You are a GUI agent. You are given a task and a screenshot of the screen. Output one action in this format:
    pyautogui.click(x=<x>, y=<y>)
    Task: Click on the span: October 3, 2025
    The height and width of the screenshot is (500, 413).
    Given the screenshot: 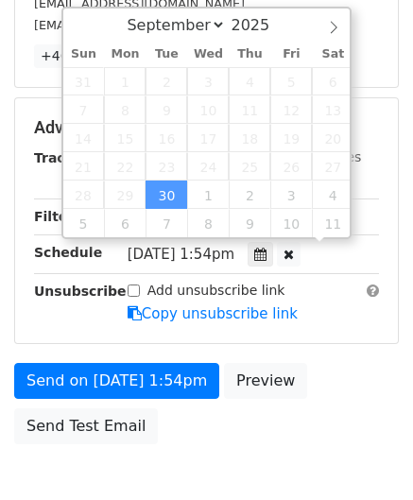 What is the action you would take?
    pyautogui.click(x=291, y=195)
    